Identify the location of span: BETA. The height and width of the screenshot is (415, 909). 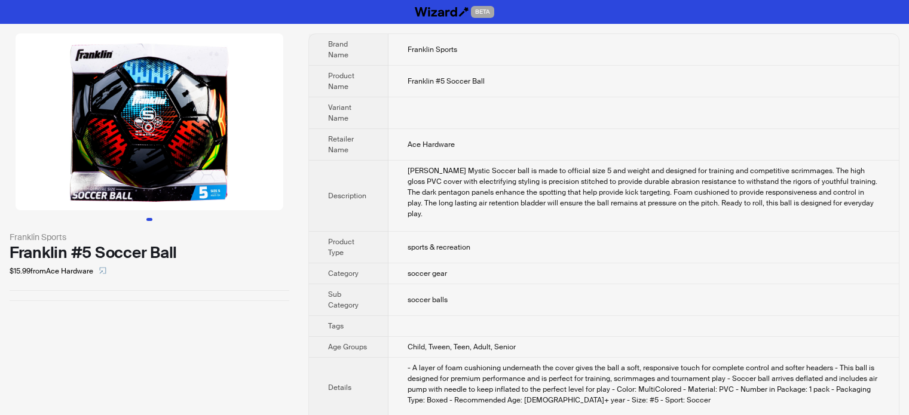
(482, 12).